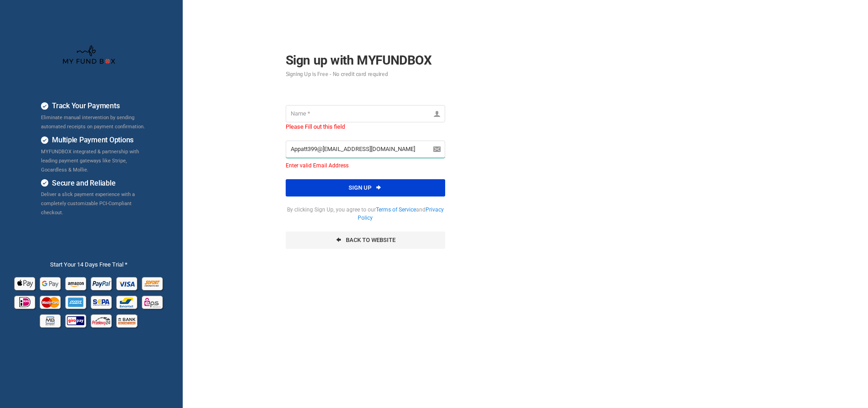 This screenshot has height=408, width=868. I want to click on img: Paypal, so click(101, 283).